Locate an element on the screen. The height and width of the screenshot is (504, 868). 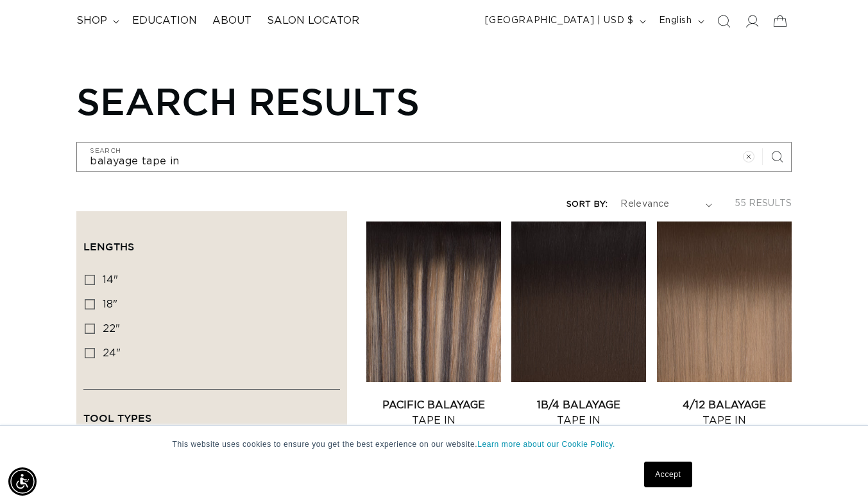
span: 55 results is located at coordinates (763, 203).